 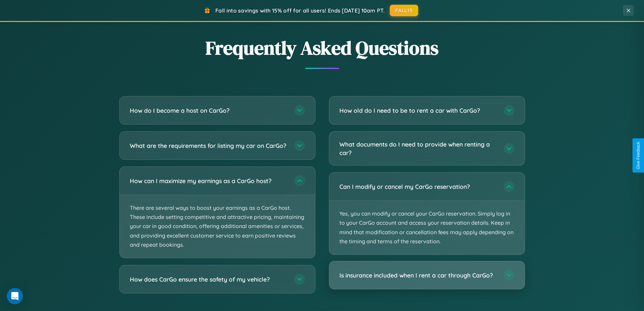 I want to click on h3: Can I modify or cancel my CarGo reservation?, so click(x=418, y=186).